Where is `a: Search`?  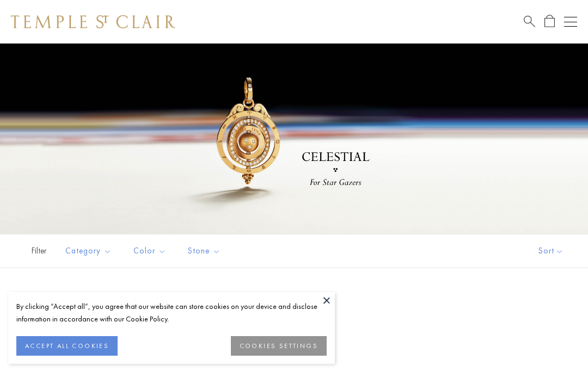 a: Search is located at coordinates (529, 21).